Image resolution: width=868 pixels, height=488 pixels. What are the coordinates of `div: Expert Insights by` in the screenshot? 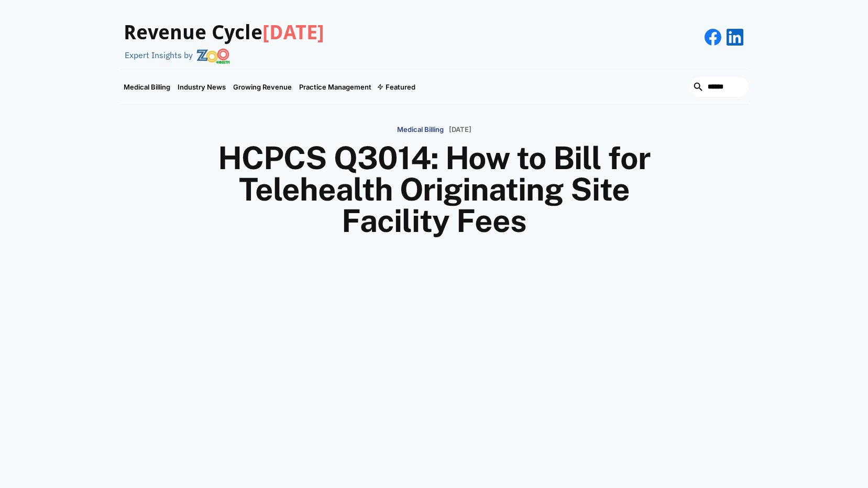 It's located at (159, 55).